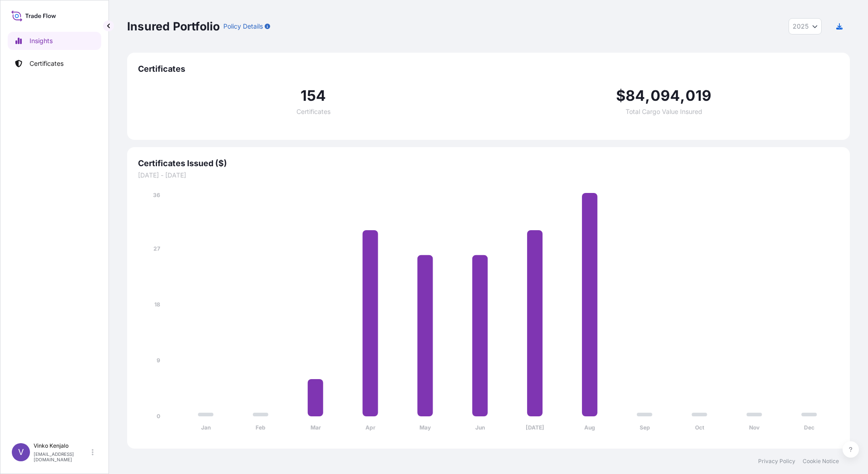 The height and width of the screenshot is (474, 868). I want to click on a: Insights, so click(54, 41).